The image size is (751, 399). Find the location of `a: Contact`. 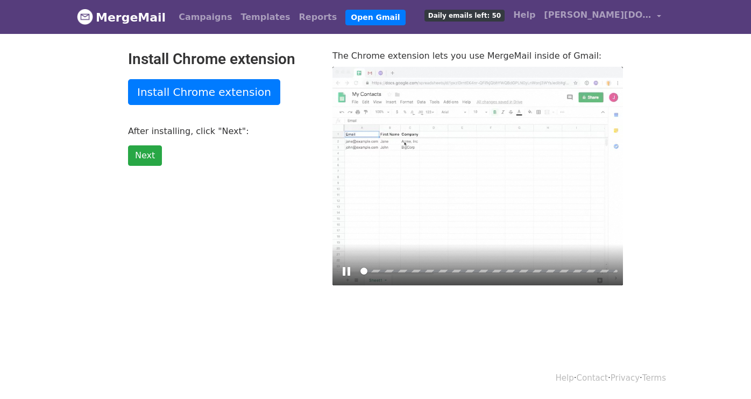

a: Contact is located at coordinates (592, 378).